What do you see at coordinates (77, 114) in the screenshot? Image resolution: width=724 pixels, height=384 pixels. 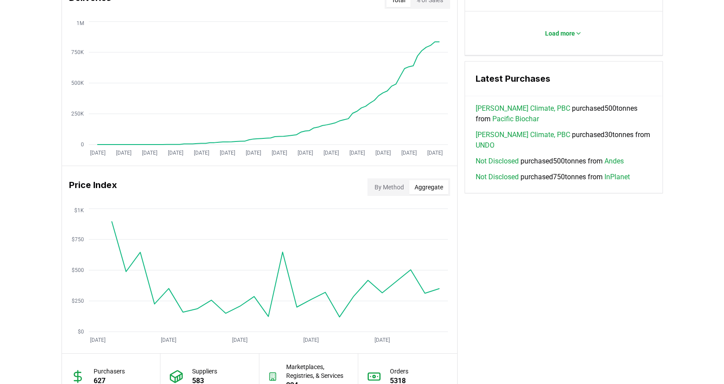 I see `tspan: 250K` at bounding box center [77, 114].